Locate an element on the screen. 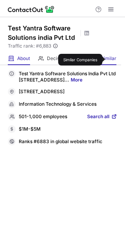 This screenshot has height=234, width=125. p: 501-1,000 employees is located at coordinates (43, 117).